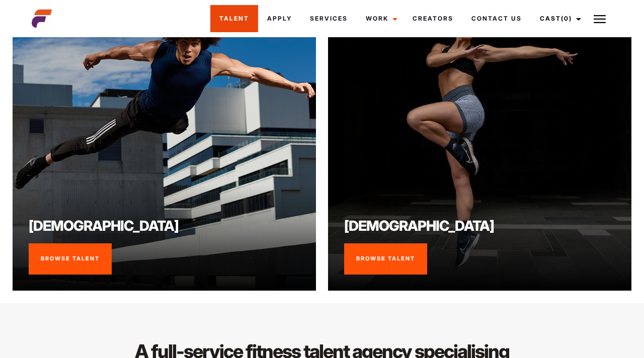  I want to click on a: Apply, so click(279, 18).